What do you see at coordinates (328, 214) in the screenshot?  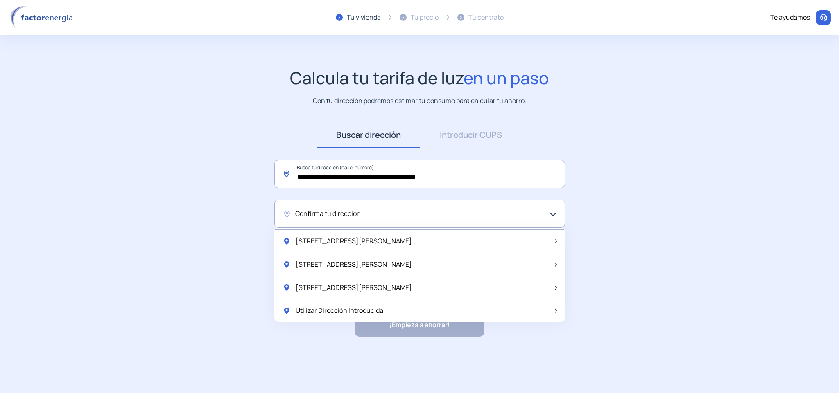 I see `span: Confirma tu dirección` at bounding box center [328, 214].